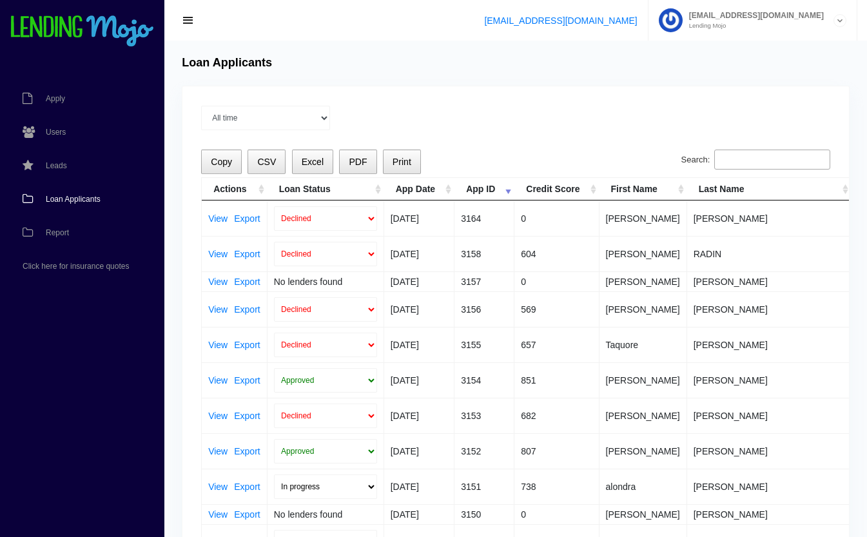 This screenshot has width=867, height=537. Describe the element at coordinates (227, 63) in the screenshot. I see `h4: Loan Applicants` at that location.